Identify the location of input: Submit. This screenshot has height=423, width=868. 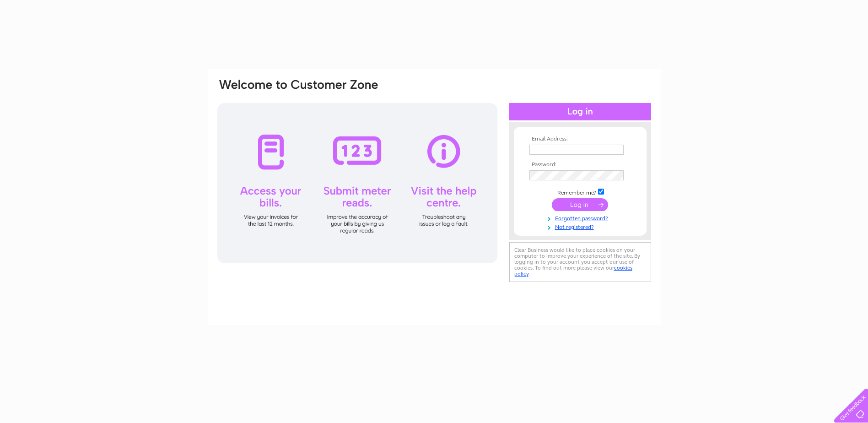
(580, 205).